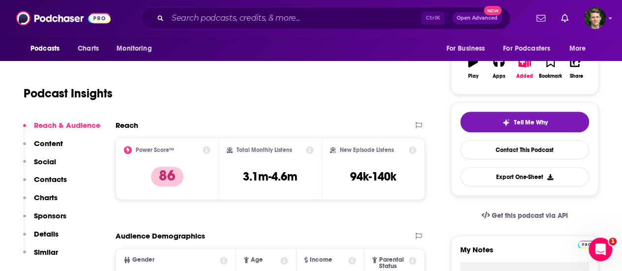 This screenshot has width=622, height=271. Describe the element at coordinates (595, 18) in the screenshot. I see `img: User Profile` at that location.